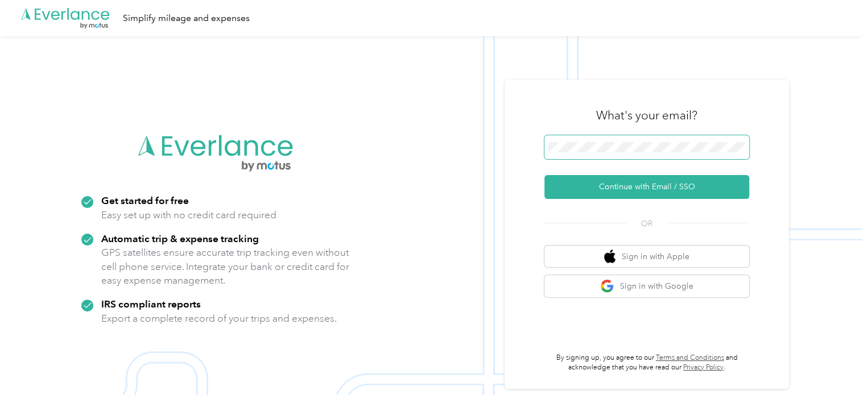  I want to click on button: google logoSign in with Google, so click(647, 286).